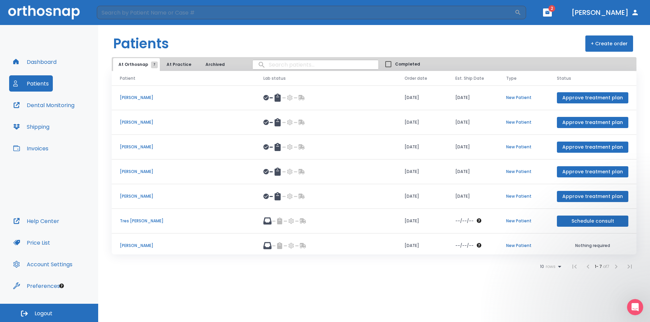 Image resolution: width=650 pixels, height=322 pixels. What do you see at coordinates (113, 225) in the screenshot?
I see `button: Help` at bounding box center [113, 225].